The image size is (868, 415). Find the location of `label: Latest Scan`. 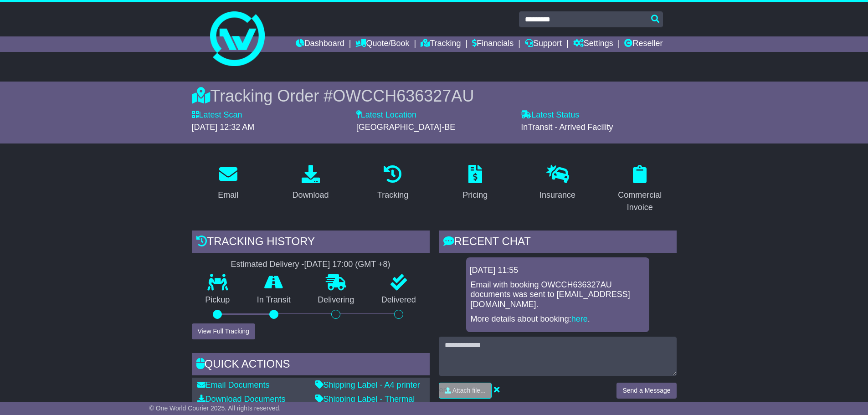

label: Latest Scan is located at coordinates (217, 115).